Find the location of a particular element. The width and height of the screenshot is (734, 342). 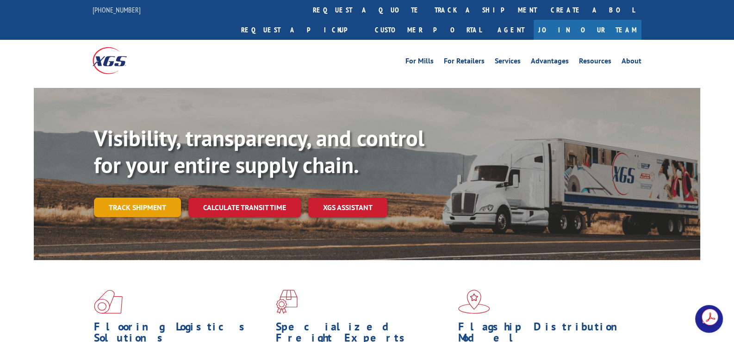

a: XGS ASSISTANT is located at coordinates (347, 207).